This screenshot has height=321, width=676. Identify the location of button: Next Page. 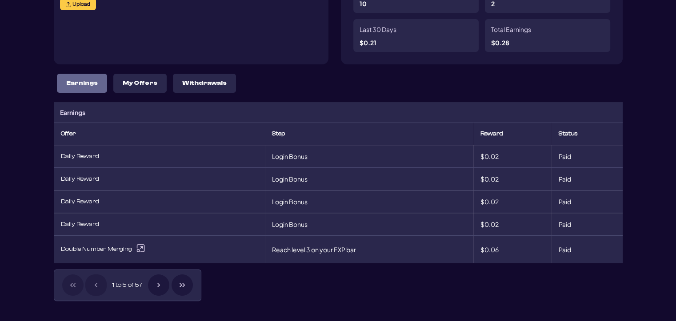
(159, 285).